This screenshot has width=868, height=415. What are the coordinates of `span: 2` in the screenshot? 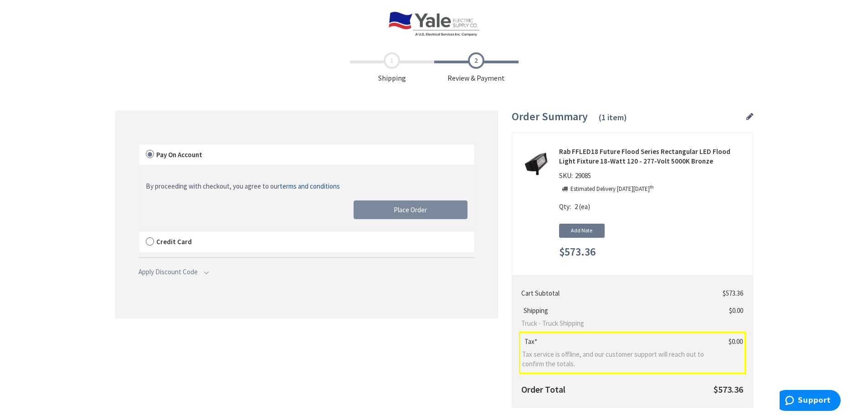 It's located at (576, 206).